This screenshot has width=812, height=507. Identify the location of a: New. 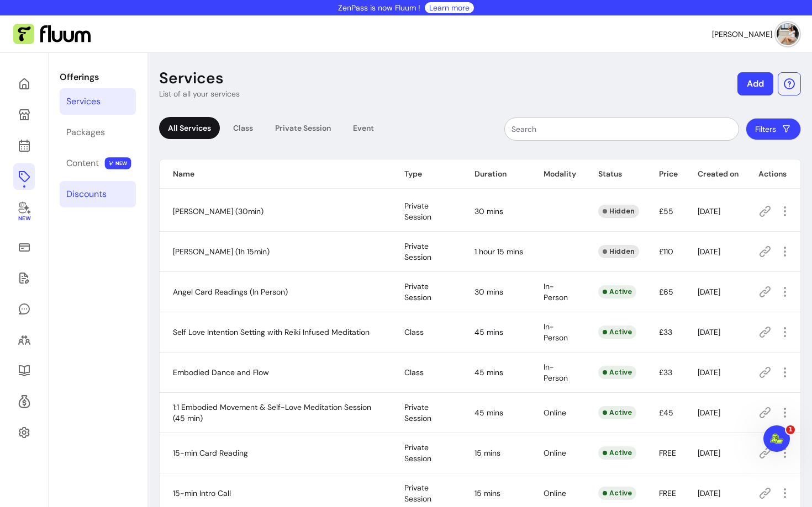
(23, 212).